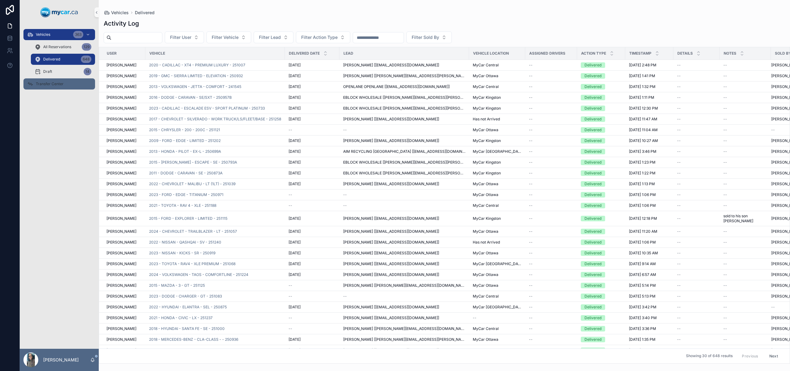 Image resolution: width=790 pixels, height=371 pixels. What do you see at coordinates (86, 47) in the screenshot?
I see `div: 129` at bounding box center [86, 47].